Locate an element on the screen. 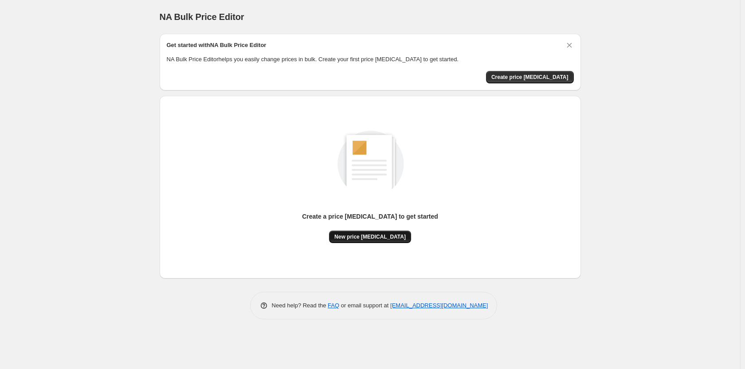 Image resolution: width=745 pixels, height=369 pixels. span: or email support at is located at coordinates (364, 305).